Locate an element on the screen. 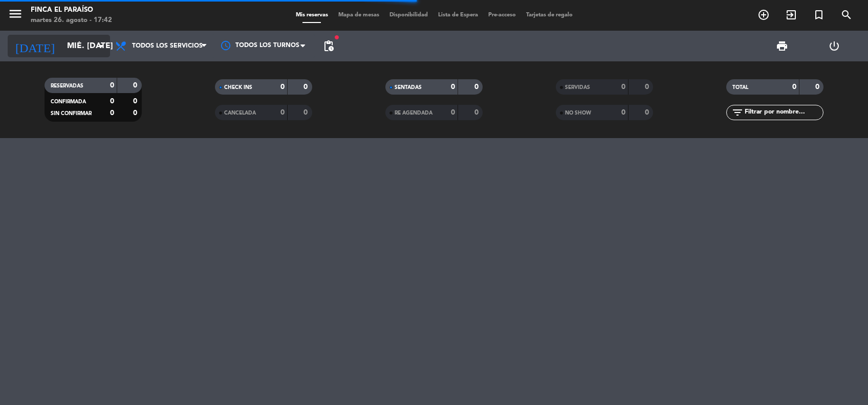 Image resolution: width=868 pixels, height=405 pixels. span: Todos los servicios is located at coordinates (168, 46).